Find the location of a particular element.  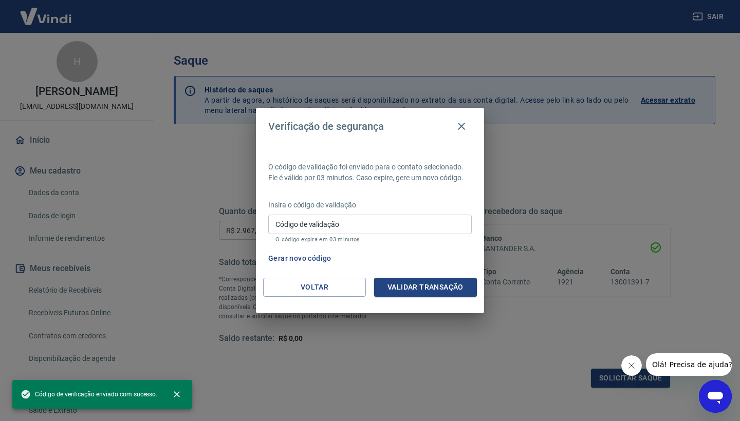

p: O código expira em 03 minutos. is located at coordinates (370, 239).